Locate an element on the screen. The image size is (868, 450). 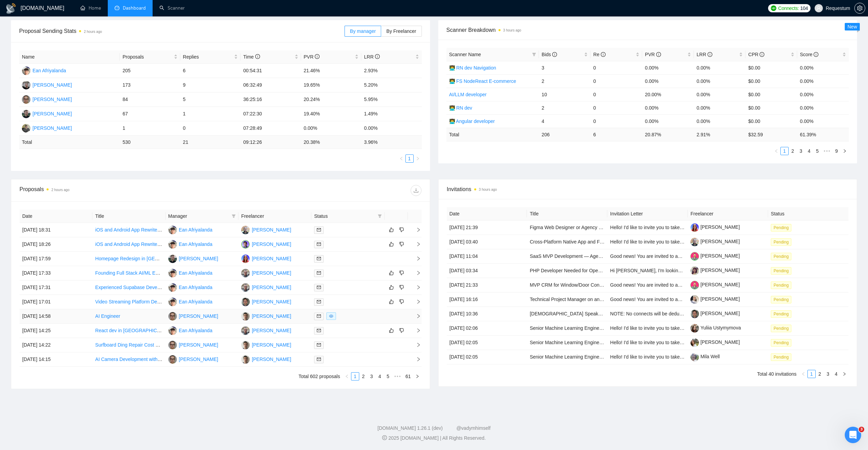
img: VS is located at coordinates (246, 359).